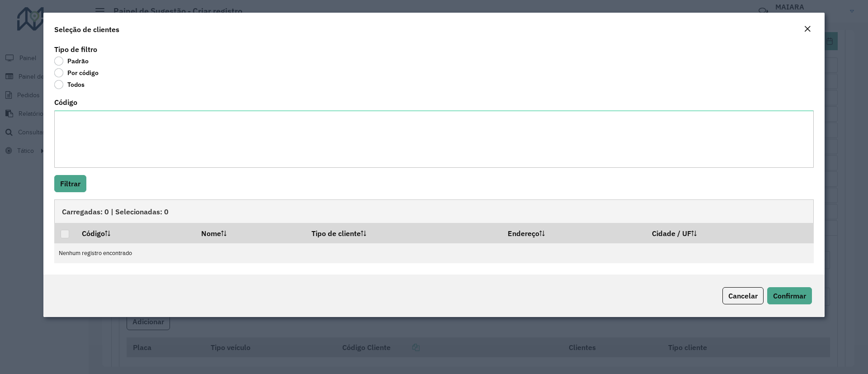  I want to click on label: Todos, so click(70, 84).